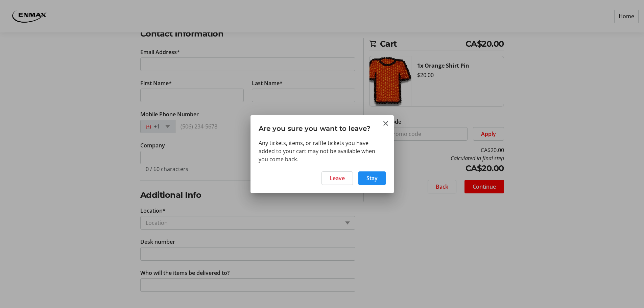 This screenshot has height=308, width=644. Describe the element at coordinates (386, 124) in the screenshot. I see `button: Close` at that location.